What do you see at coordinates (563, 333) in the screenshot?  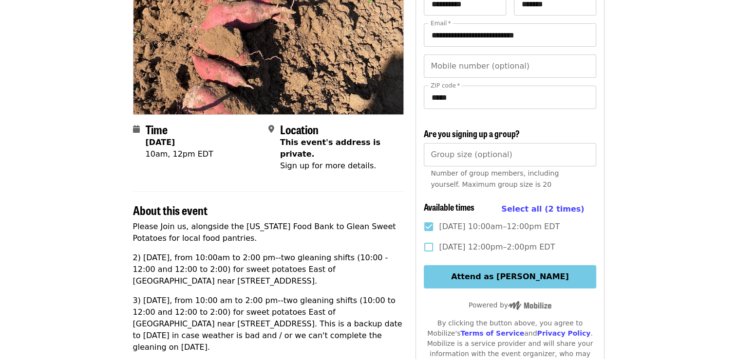 I see `a: Privacy Policy` at bounding box center [563, 333].